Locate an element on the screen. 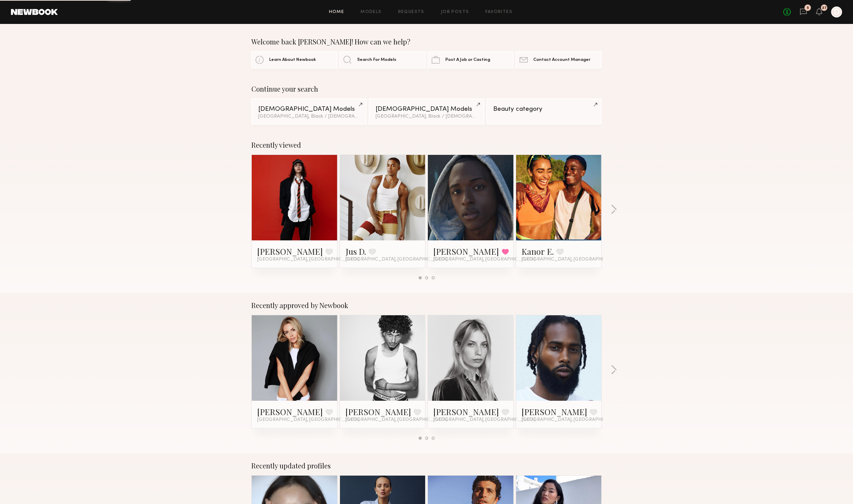 This screenshot has width=853, height=504. span: Learn About Newbook is located at coordinates (292, 60).